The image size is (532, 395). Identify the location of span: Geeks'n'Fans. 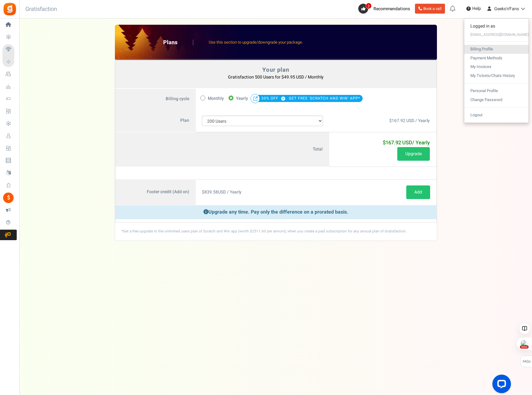
(506, 9).